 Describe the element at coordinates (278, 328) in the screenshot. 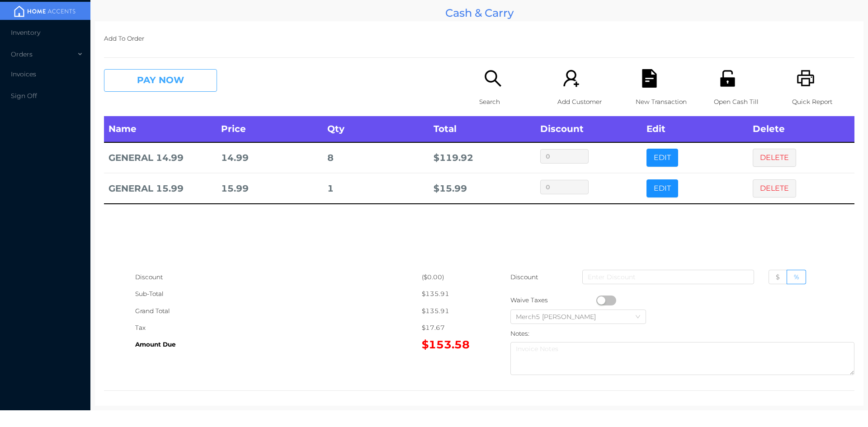

I see `div: Tax` at that location.